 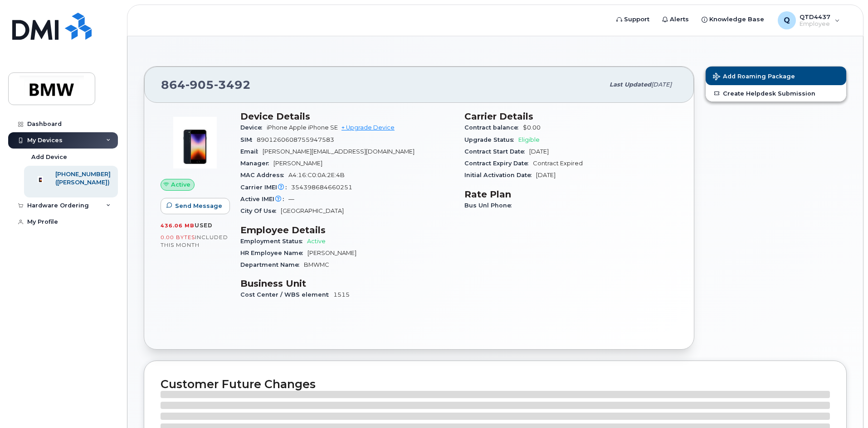 I want to click on span: A4:16:C0:0A:2E:4B, so click(x=317, y=175).